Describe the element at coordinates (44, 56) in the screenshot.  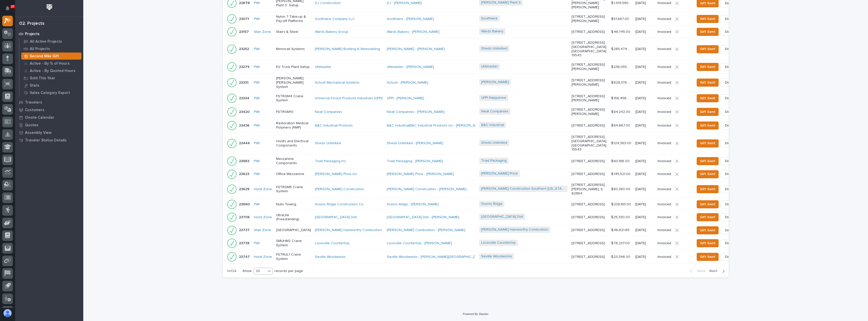
I see `p: Second Mile Gift` at that location.